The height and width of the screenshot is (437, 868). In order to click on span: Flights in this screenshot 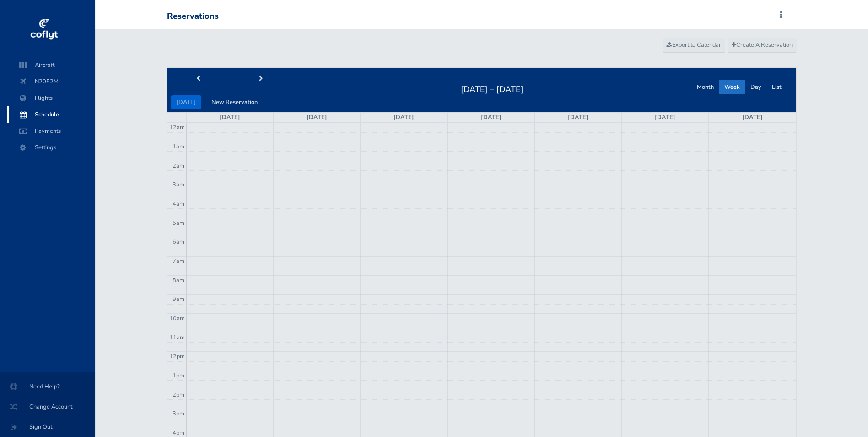, I will do `click(51, 98)`.